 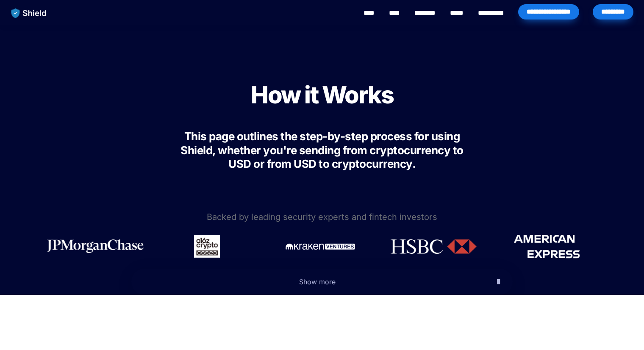 I want to click on span: Show more, so click(x=318, y=282).